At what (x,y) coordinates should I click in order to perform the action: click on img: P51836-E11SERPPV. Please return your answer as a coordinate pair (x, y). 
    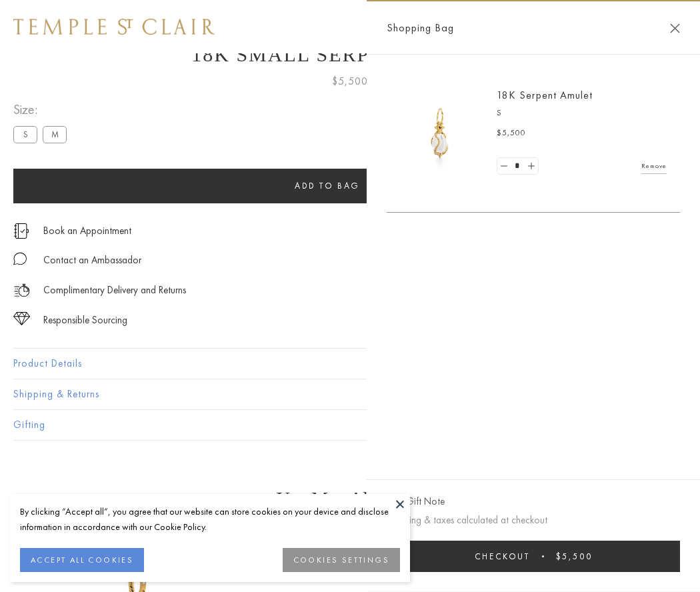
    Looking at the image, I should click on (440, 133).